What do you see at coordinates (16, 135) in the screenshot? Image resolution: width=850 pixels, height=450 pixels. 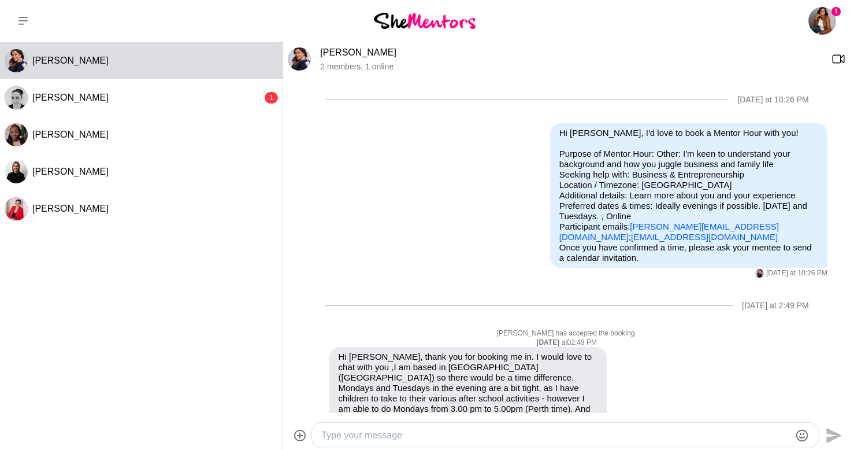 I see `img: G` at bounding box center [16, 135].